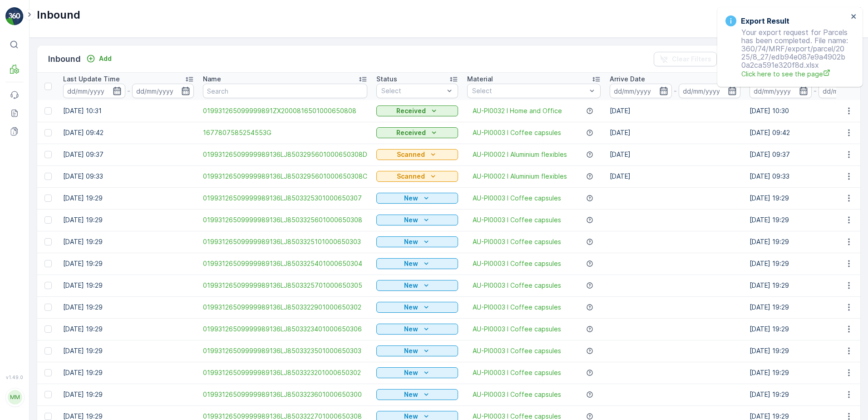  What do you see at coordinates (285, 155) in the screenshot?
I see `span: 01993126509999989136LJ8503295601000650308D` at bounding box center [285, 155].